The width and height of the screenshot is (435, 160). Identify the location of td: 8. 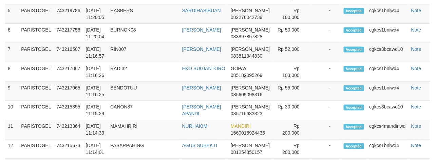
(12, 72).